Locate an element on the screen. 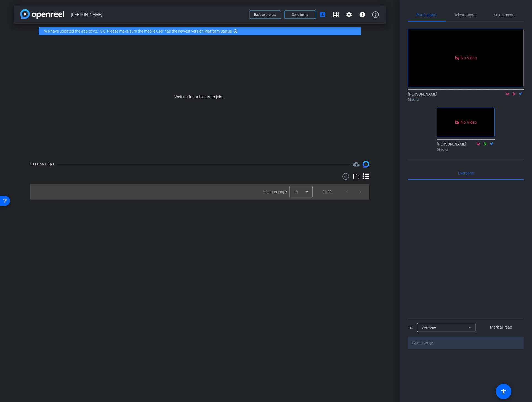 This screenshot has width=532, height=402. mat-icon: grid_on is located at coordinates (336, 14).